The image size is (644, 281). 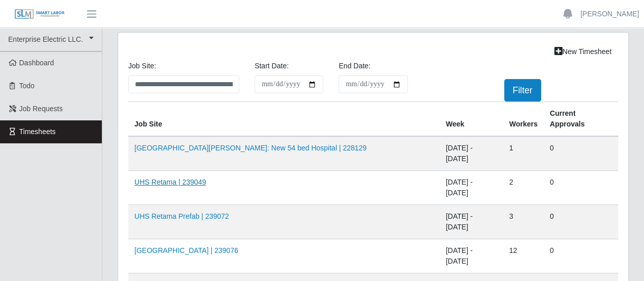 What do you see at coordinates (524, 187) in the screenshot?
I see `td: 2` at bounding box center [524, 187].